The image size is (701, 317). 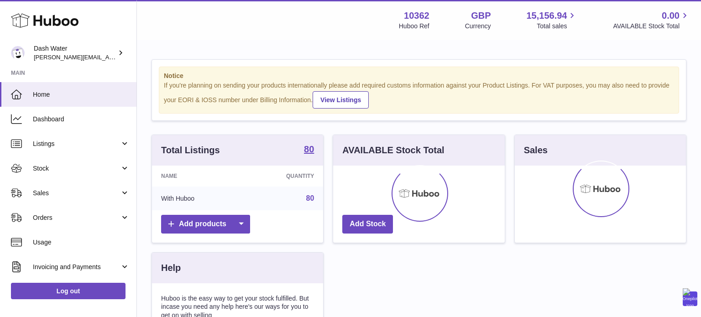 What do you see at coordinates (536, 150) in the screenshot?
I see `h3: Sales` at bounding box center [536, 150].